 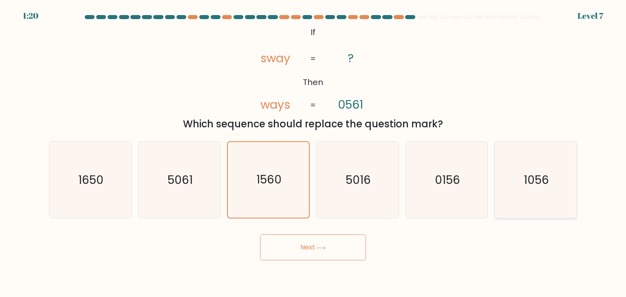 I want to click on div: Level 7, so click(x=590, y=16).